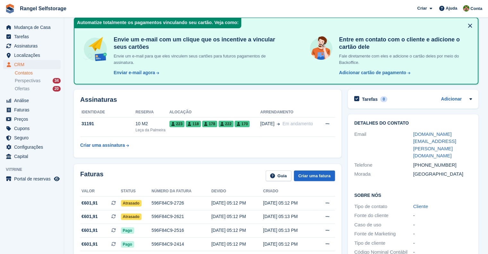 This screenshot has height=254, width=488. Describe the element at coordinates (413, 123) in the screenshot. I see `h2: Detalhes do contato` at that location.